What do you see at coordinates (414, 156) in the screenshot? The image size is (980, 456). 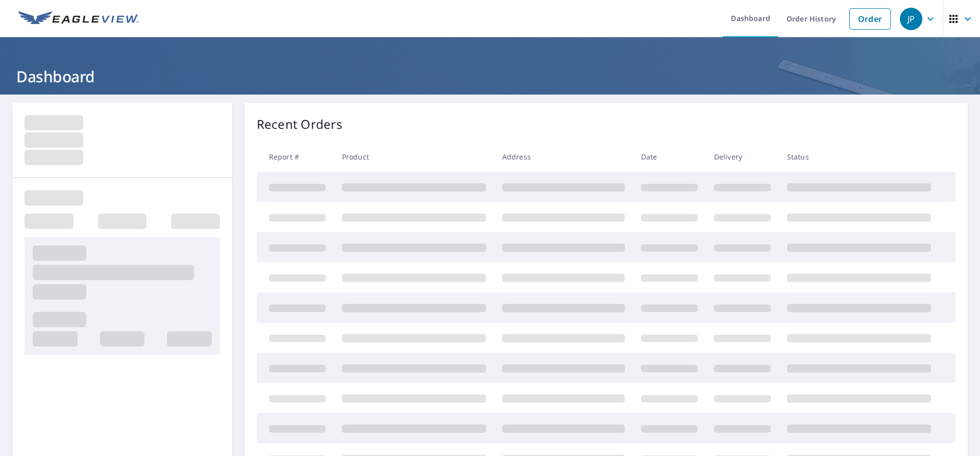 I see `th: Product` at bounding box center [414, 156].